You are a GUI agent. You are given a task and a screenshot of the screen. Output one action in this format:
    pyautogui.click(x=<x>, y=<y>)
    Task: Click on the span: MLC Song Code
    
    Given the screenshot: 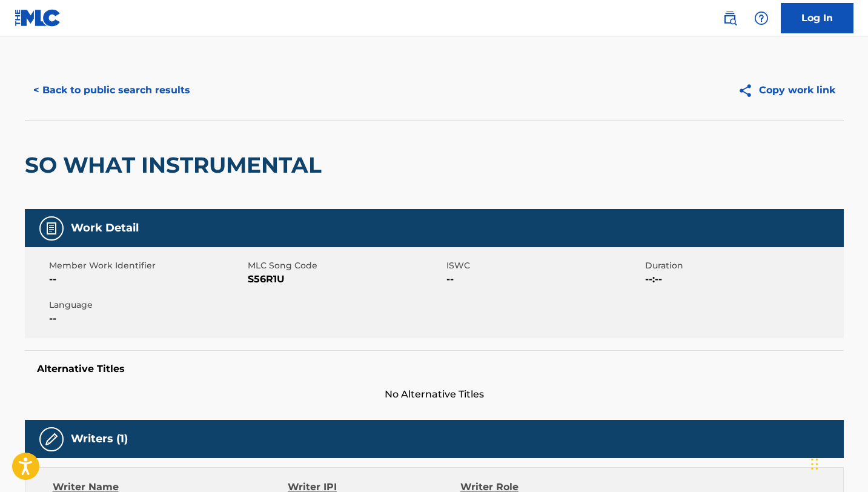 What is the action you would take?
    pyautogui.click(x=345, y=265)
    